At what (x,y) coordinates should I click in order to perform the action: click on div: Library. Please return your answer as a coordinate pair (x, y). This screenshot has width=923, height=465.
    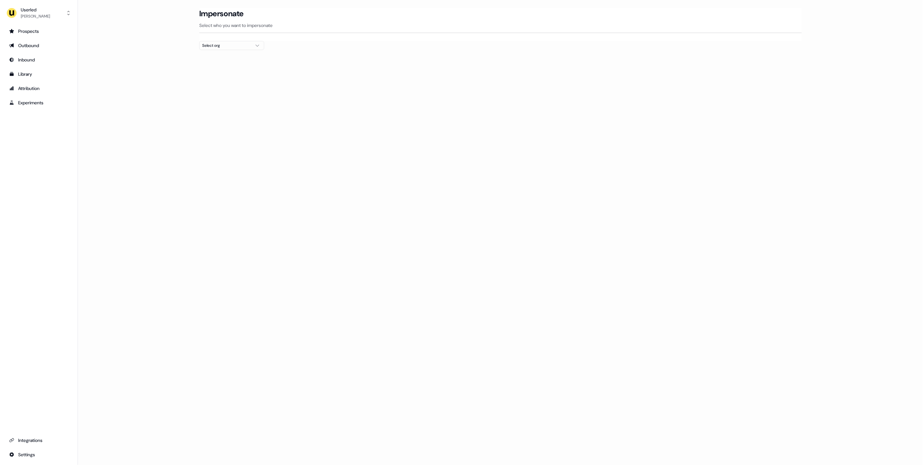
    Looking at the image, I should click on (39, 74).